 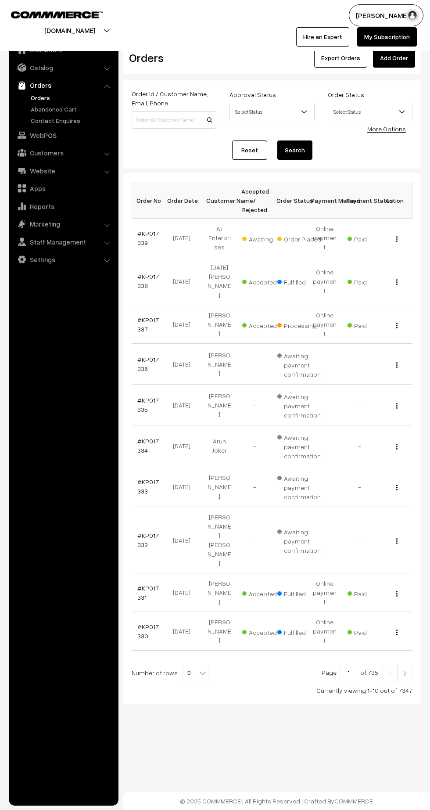 I want to click on th: Order No, so click(x=150, y=200).